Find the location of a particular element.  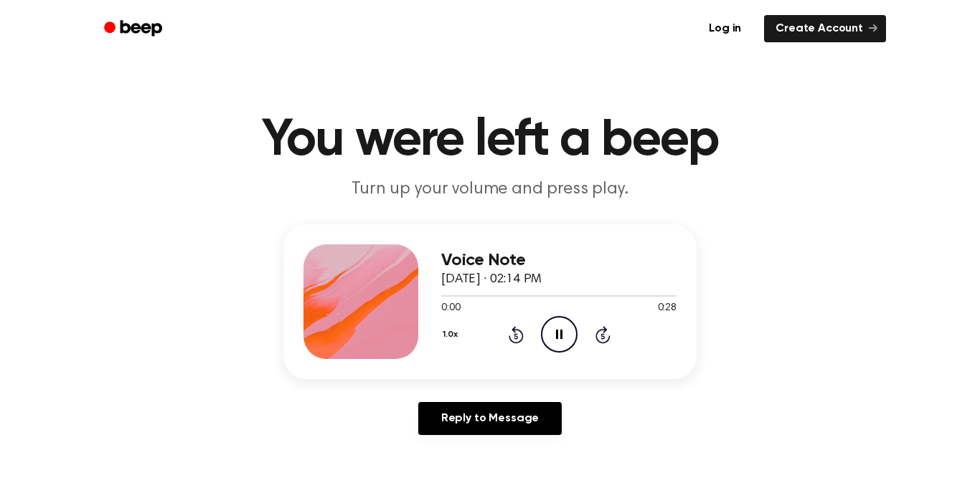

span: 0:00 is located at coordinates (451, 309).